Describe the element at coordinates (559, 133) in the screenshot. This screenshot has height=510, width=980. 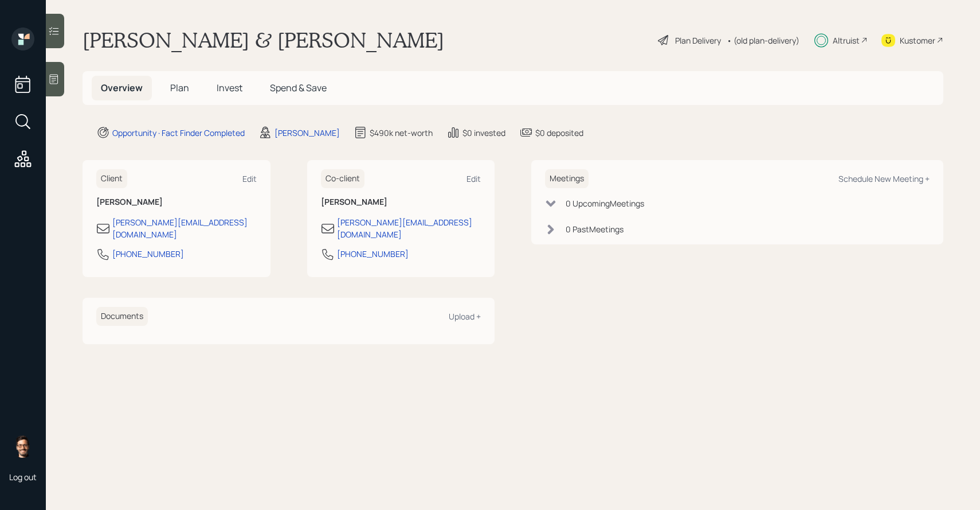
I see `div: $0 deposited` at that location.